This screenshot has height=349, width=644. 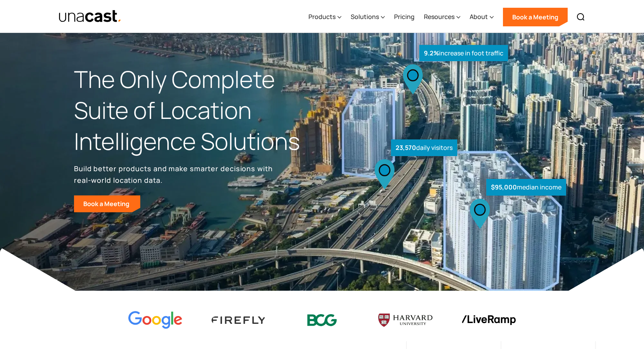 I want to click on img: BCG logo, so click(x=322, y=320).